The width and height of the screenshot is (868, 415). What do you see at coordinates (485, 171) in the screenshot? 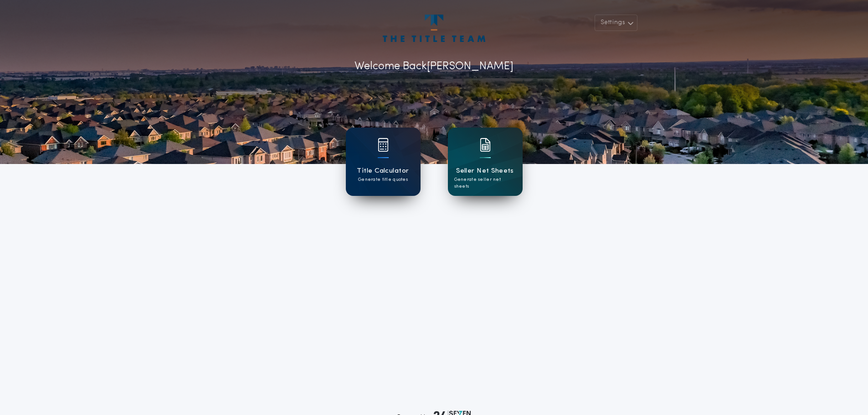
I see `h1: Seller Net Sheets` at bounding box center [485, 171].